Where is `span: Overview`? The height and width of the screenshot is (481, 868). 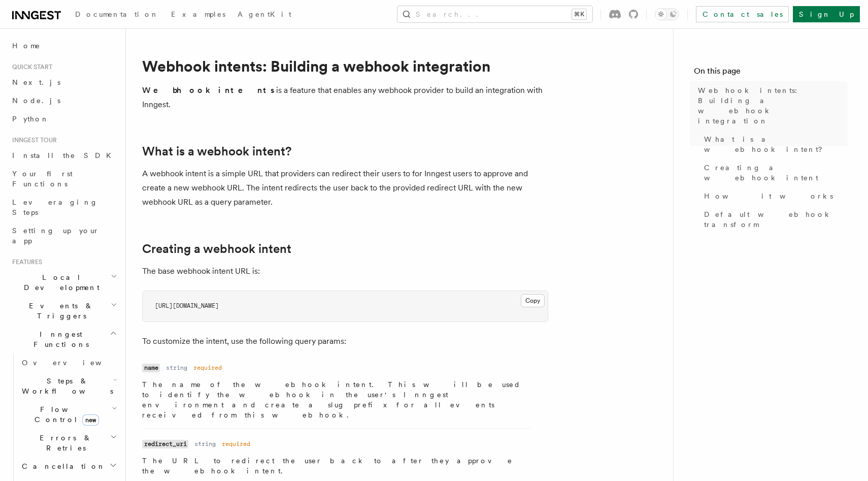
span: Overview is located at coordinates (74, 362).